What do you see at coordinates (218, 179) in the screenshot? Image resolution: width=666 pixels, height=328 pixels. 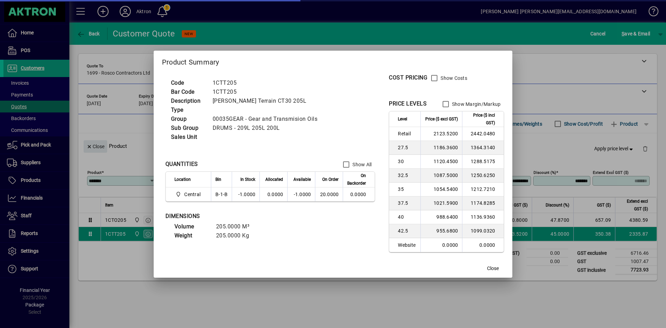 I see `span: Bin` at bounding box center [218, 179].